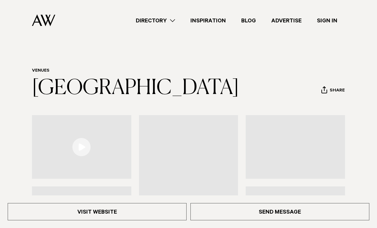 The width and height of the screenshot is (377, 228). Describe the element at coordinates (97, 212) in the screenshot. I see `a: Visit Website` at that location.